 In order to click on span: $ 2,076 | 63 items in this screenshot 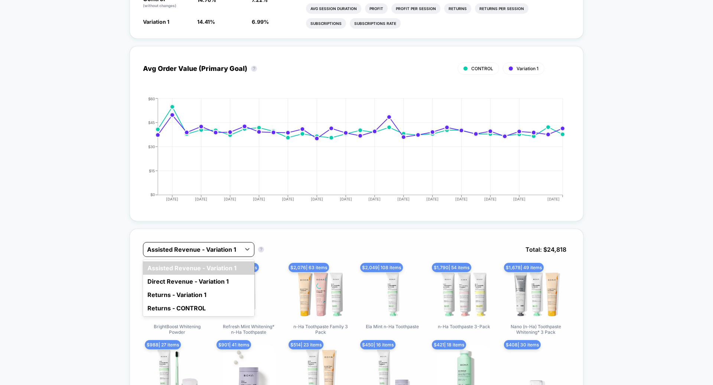, I will do `click(309, 267)`.